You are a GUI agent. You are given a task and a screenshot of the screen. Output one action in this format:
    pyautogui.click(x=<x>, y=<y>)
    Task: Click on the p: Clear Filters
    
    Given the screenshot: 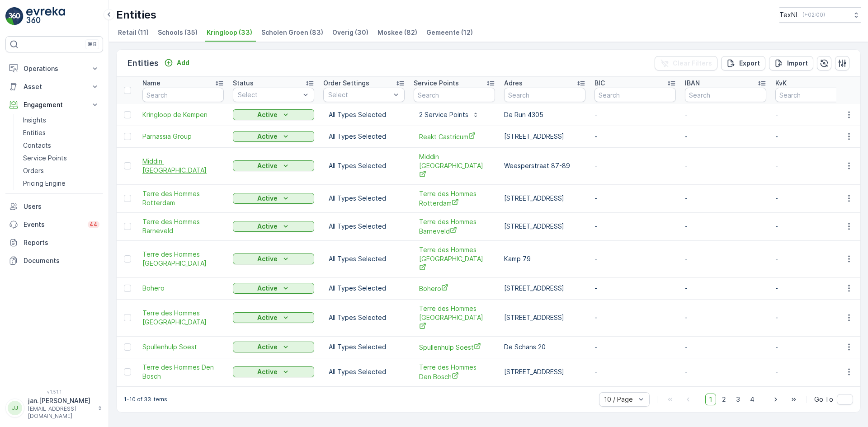 What is the action you would take?
    pyautogui.click(x=692, y=63)
    